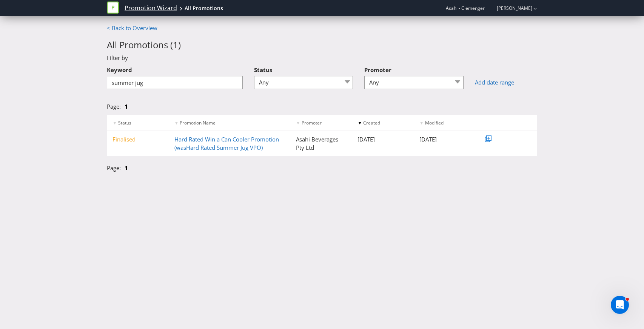 This screenshot has width=644, height=329. What do you see at coordinates (138, 139) in the screenshot?
I see `div: Finalised` at bounding box center [138, 139].